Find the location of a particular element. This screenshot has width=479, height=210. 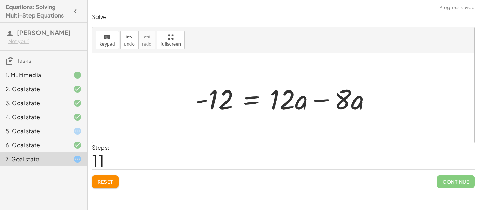

button: undoundo is located at coordinates (130, 40).